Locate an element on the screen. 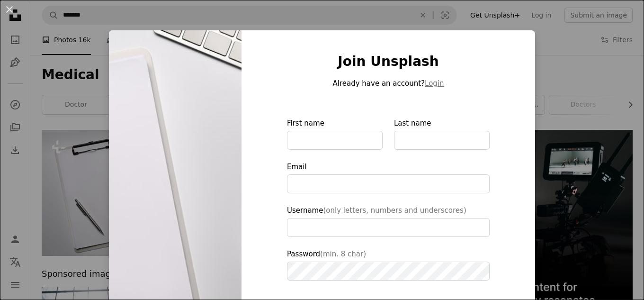  label: First name is located at coordinates (335, 133).